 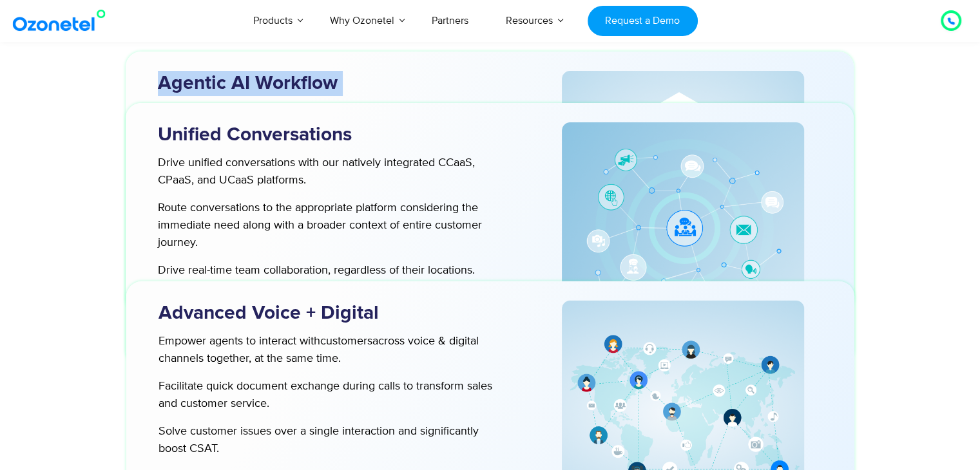 What do you see at coordinates (346, 341) in the screenshot?
I see `span: customers` at bounding box center [346, 341].